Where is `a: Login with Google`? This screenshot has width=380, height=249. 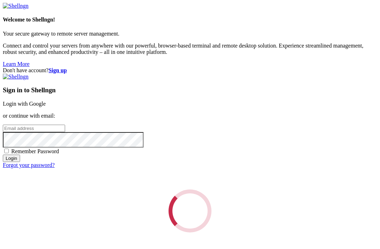 a: Login with Google is located at coordinates (24, 103).